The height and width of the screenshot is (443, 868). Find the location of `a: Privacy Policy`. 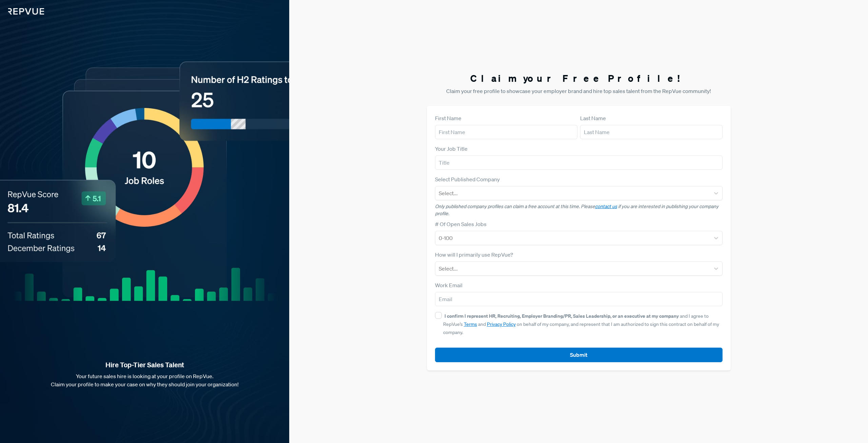

a: Privacy Policy is located at coordinates (501, 324).